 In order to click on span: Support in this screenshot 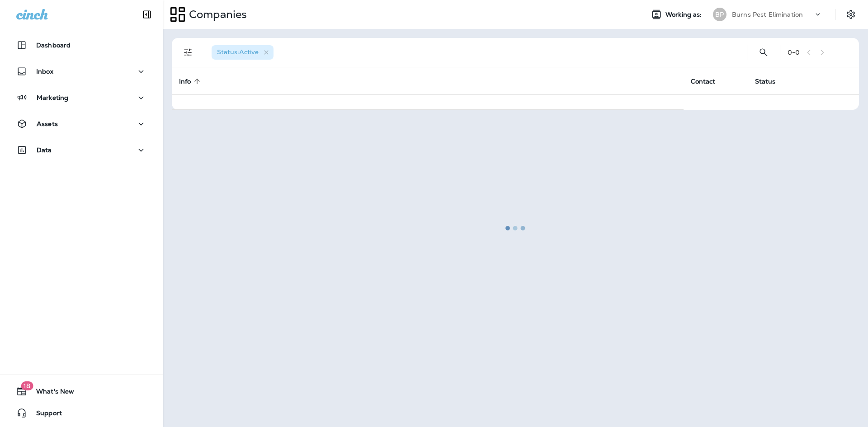, I will do `click(44, 415)`.